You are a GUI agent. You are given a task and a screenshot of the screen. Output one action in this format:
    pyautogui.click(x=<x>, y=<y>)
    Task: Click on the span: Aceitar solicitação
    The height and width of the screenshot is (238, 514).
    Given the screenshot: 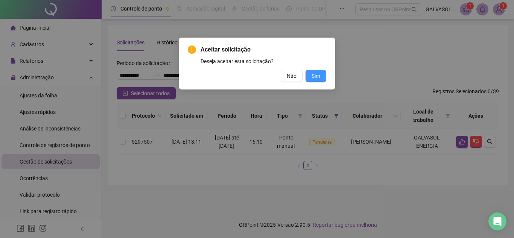 What is the action you would take?
    pyautogui.click(x=263, y=50)
    